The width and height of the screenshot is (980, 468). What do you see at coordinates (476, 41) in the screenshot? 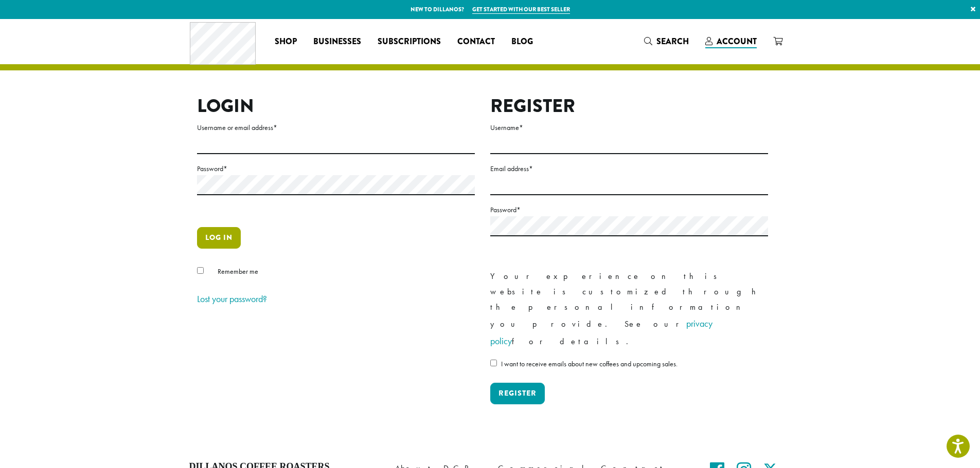
I see `span: Contact` at bounding box center [476, 41].